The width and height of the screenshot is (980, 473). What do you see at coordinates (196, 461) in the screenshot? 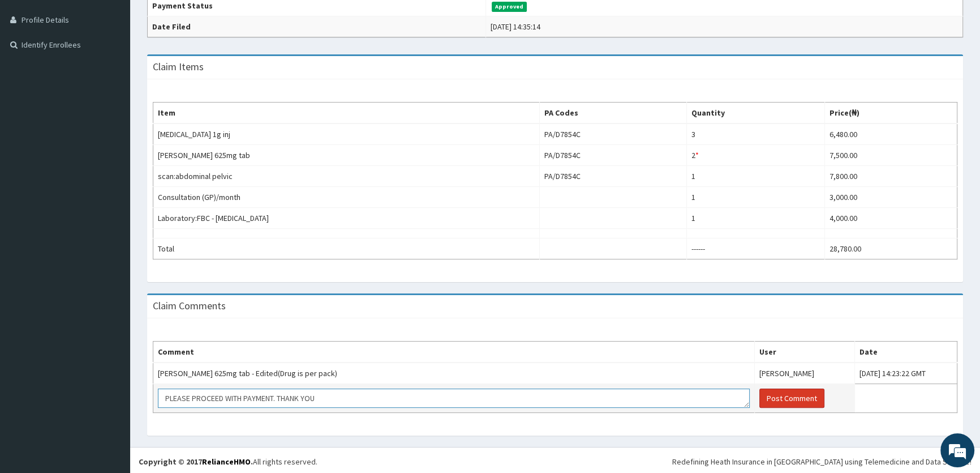
I see `strong: Copyright © 2017 .` at bounding box center [196, 461].